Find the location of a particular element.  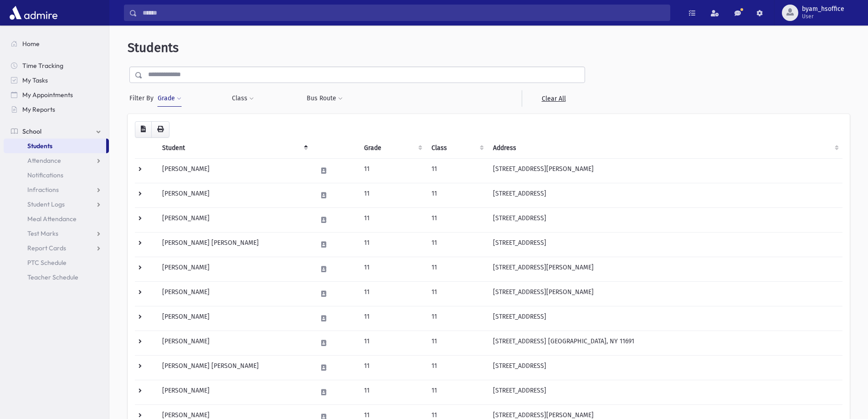

a: My Appointments is located at coordinates (56, 95).